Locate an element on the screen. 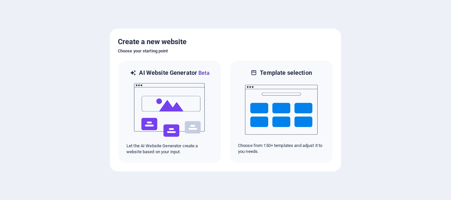 This screenshot has height=200, width=451. h5: Create a new website is located at coordinates (225, 42).